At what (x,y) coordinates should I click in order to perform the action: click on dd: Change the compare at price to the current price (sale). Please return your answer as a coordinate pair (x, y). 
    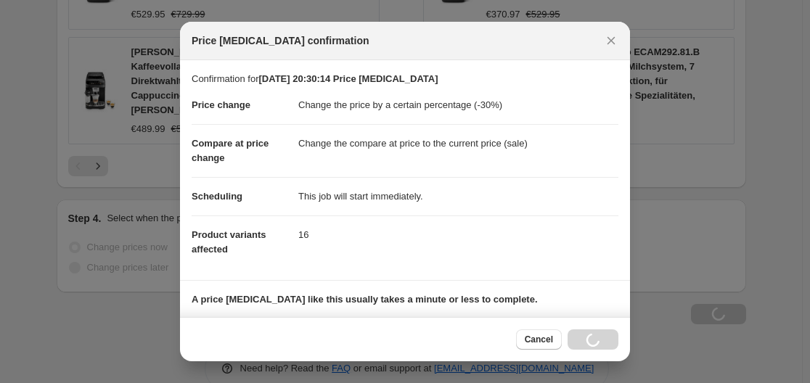
    Looking at the image, I should click on (458, 143).